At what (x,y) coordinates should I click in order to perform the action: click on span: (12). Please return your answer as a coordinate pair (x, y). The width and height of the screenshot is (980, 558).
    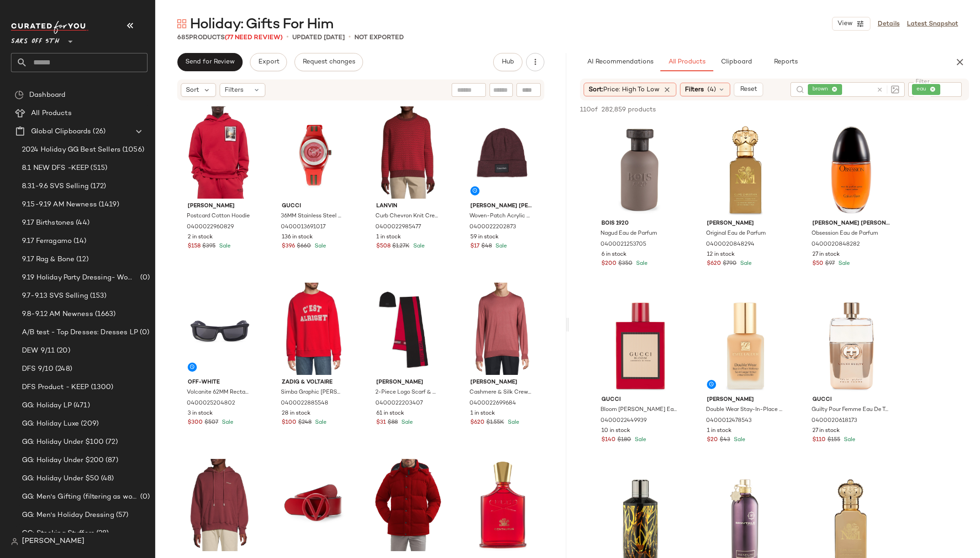
    Looking at the image, I should click on (81, 259).